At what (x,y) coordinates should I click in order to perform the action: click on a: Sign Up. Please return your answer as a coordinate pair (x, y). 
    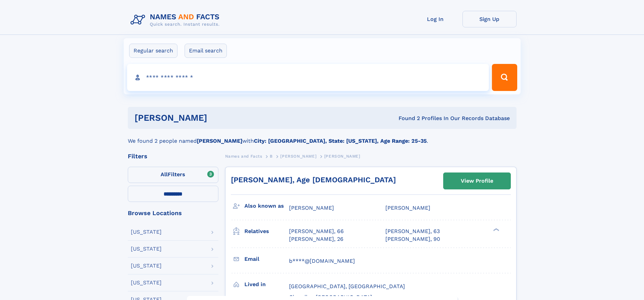
    Looking at the image, I should click on (490, 19).